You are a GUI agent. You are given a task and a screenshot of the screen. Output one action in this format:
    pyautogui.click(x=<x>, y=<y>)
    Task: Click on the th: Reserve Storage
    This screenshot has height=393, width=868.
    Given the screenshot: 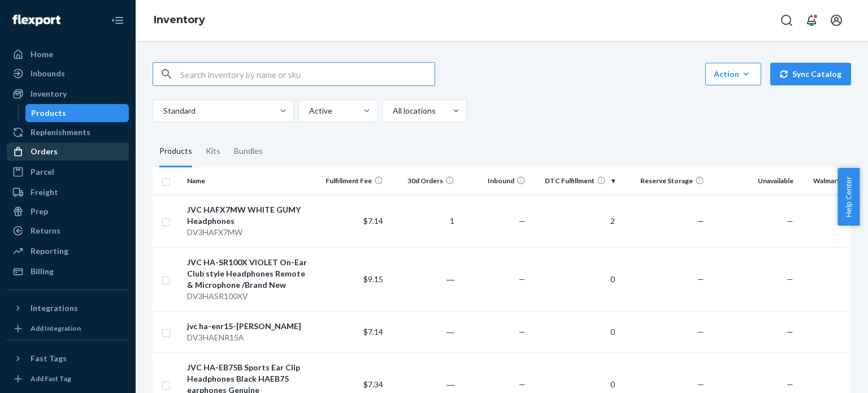 What is the action you would take?
    pyautogui.click(x=664, y=181)
    